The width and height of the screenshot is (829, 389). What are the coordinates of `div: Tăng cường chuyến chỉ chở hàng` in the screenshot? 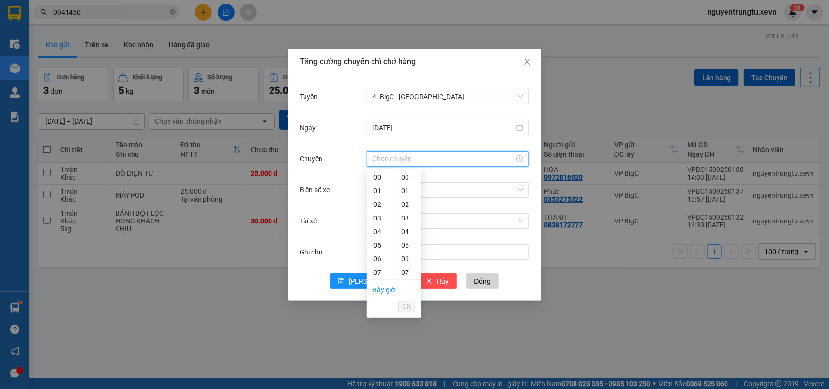 It's located at (415, 62).